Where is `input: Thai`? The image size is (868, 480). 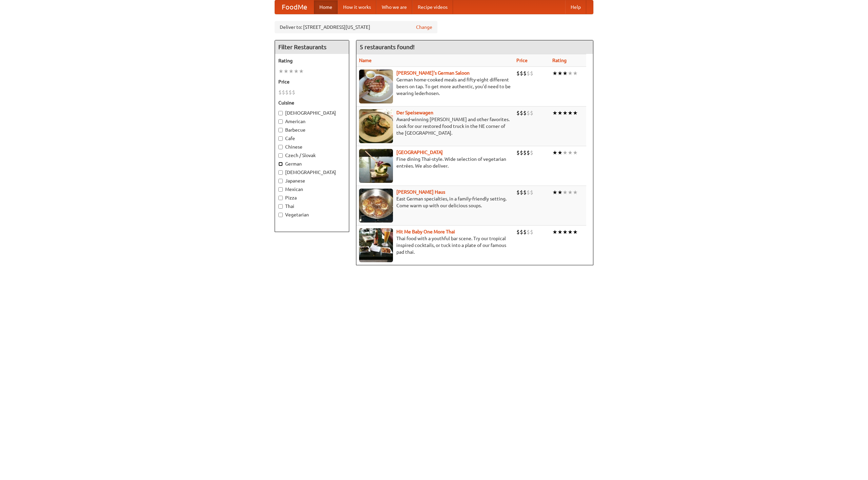 input: Thai is located at coordinates (280, 206).